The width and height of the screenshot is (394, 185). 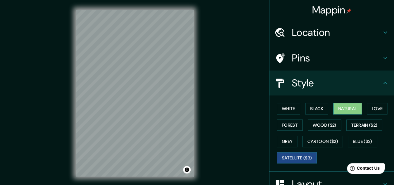 I want to click on canvas: Map, so click(x=135, y=93).